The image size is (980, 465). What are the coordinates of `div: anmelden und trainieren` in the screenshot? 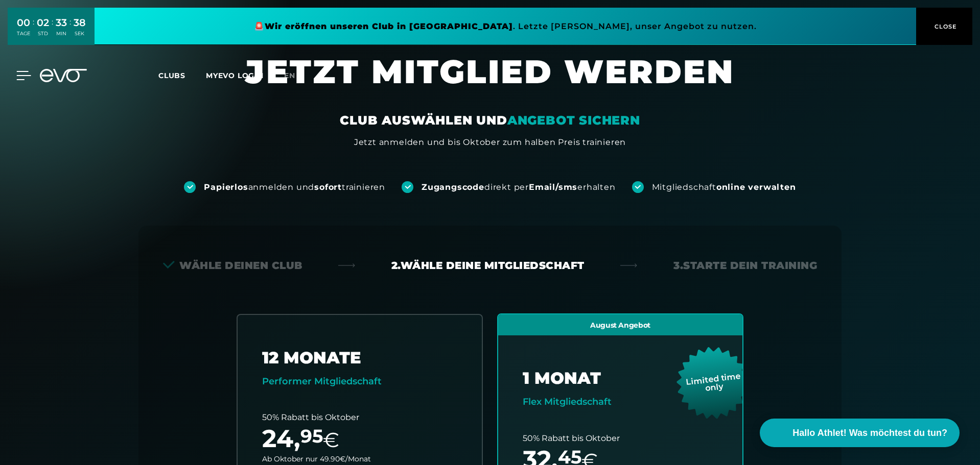 It's located at (294, 187).